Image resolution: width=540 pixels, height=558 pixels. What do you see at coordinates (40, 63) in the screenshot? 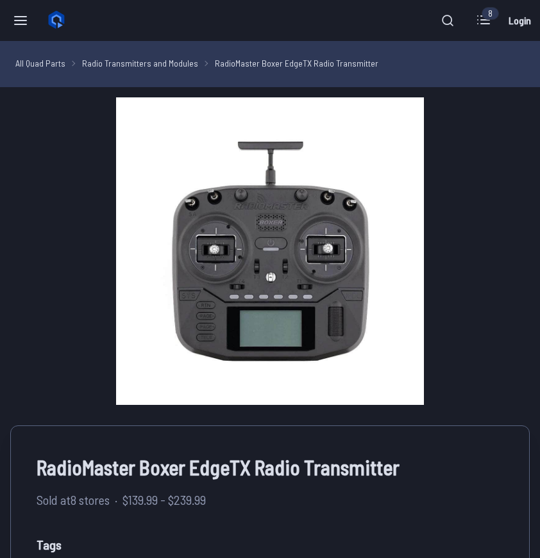
I see `a: All Quad Parts` at bounding box center [40, 63].